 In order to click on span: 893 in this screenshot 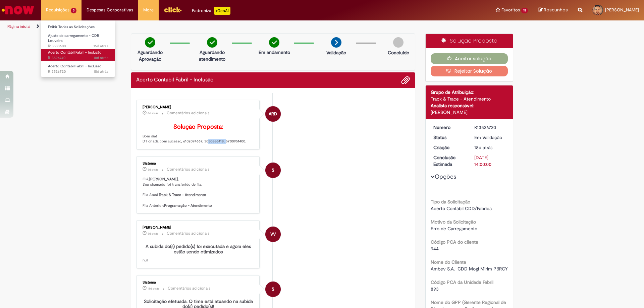, I will do `click(435, 289)`.